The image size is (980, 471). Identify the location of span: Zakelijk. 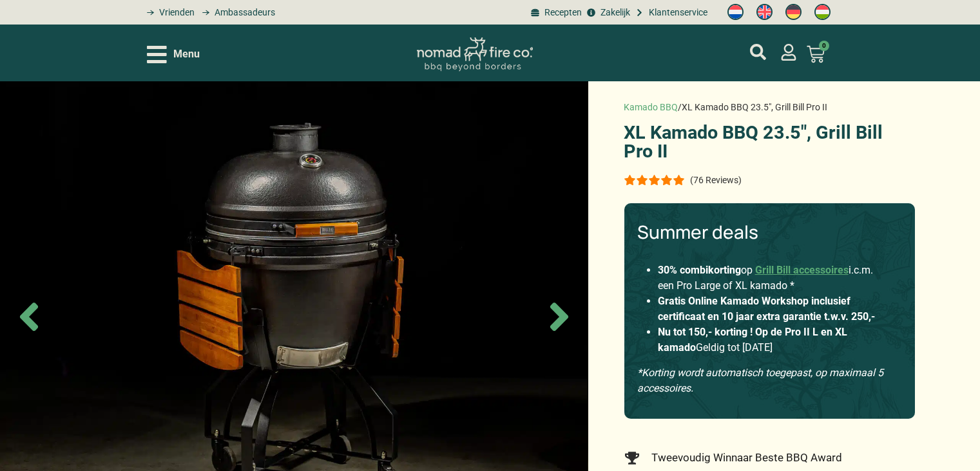
(613, 12).